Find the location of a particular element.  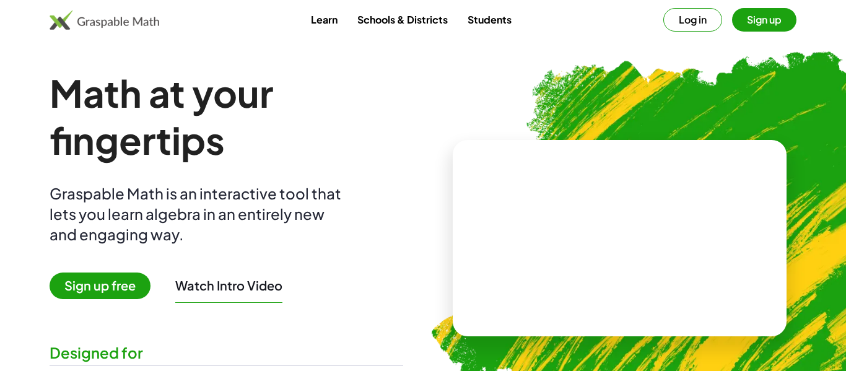

div: Designed for is located at coordinates (226, 352).